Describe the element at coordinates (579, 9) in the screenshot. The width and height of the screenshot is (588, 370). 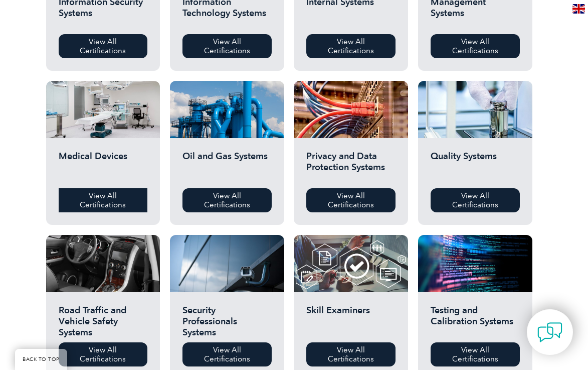
I see `img: en` at that location.